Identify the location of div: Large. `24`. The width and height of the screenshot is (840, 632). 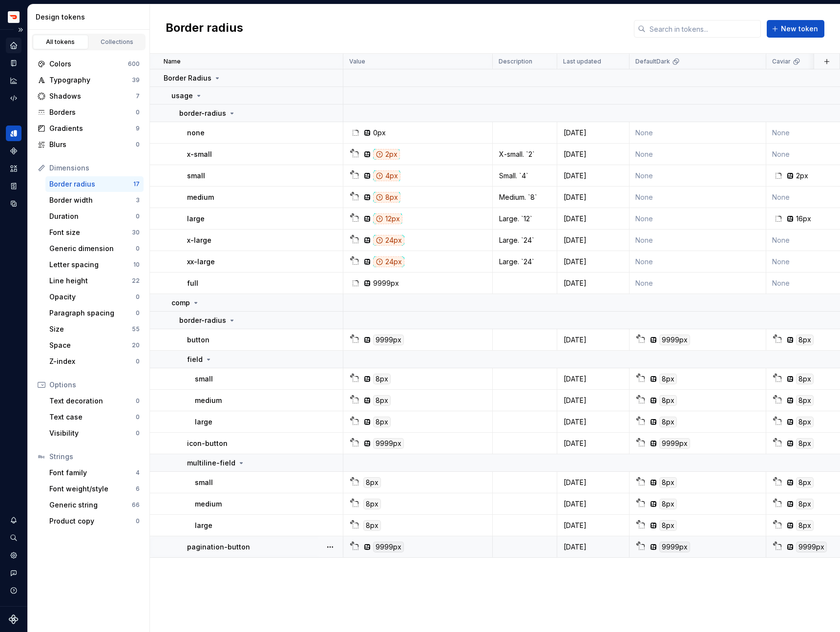
(525, 262).